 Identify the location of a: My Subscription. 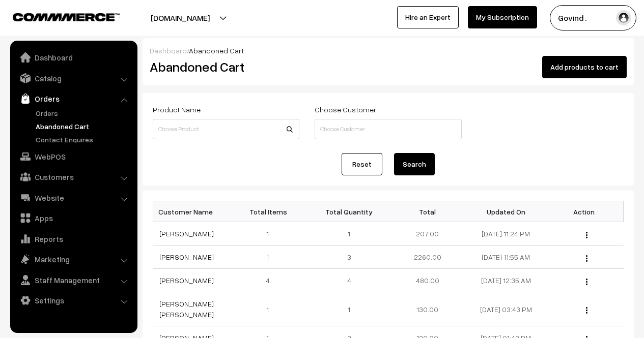
(502, 18).